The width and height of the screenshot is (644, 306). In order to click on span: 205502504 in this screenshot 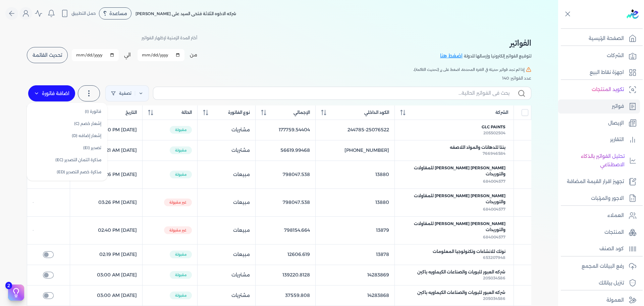, I will do `click(494, 133)`.